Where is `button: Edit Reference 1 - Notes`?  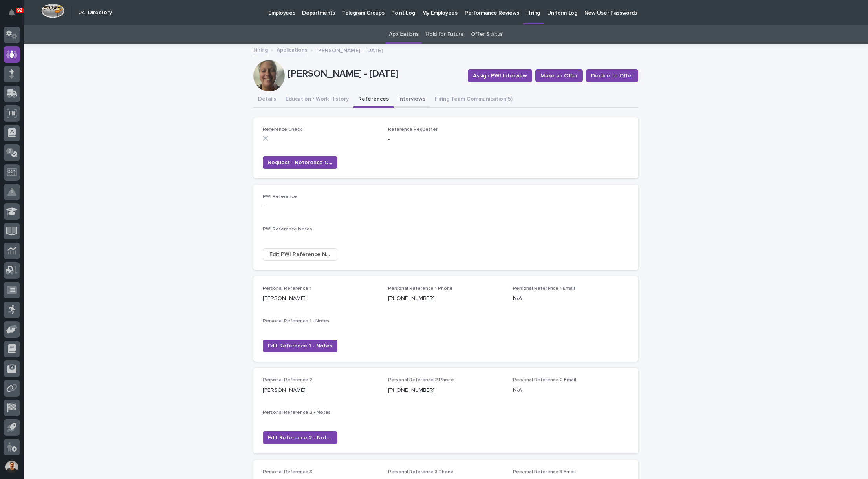 button: Edit Reference 1 - Notes is located at coordinates (300, 346).